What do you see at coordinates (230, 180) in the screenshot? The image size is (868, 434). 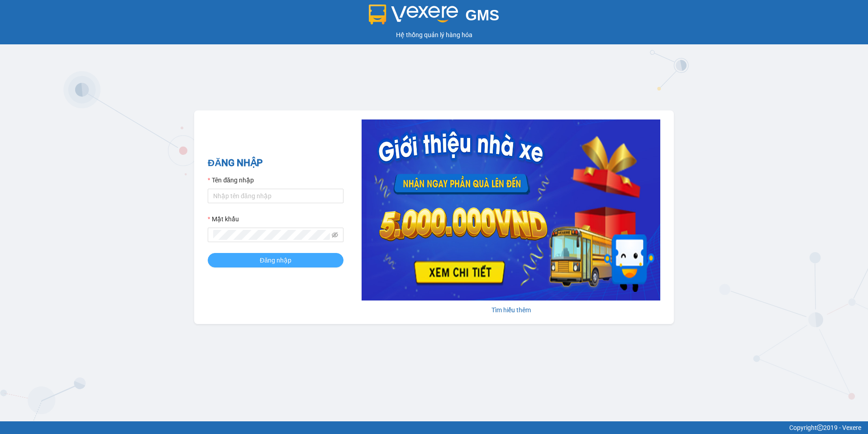 I see `label: Tên đăng nhập` at bounding box center [230, 180].